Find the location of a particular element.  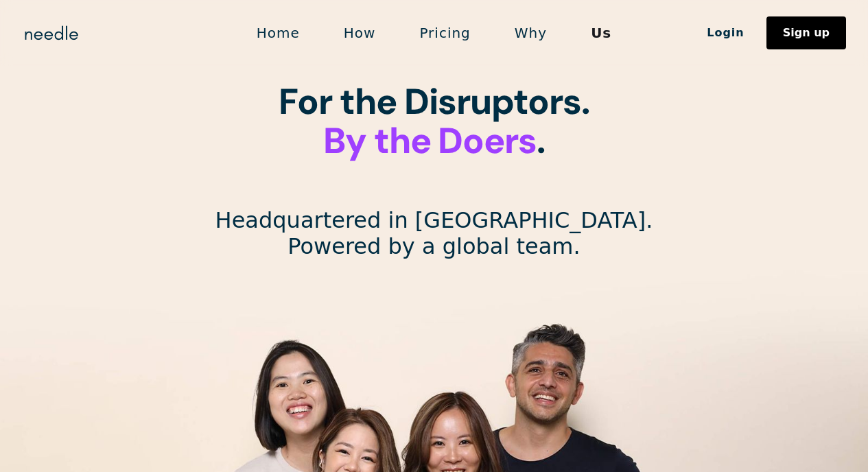

div: Sign up is located at coordinates (807, 33).